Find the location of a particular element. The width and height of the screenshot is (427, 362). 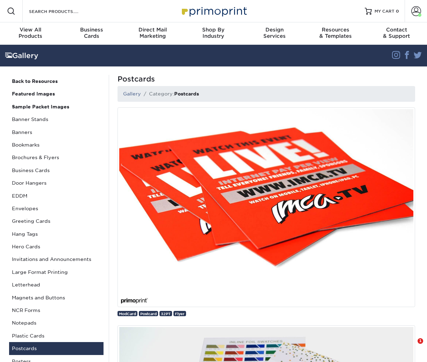

strong: Featured Images is located at coordinates (33, 94).